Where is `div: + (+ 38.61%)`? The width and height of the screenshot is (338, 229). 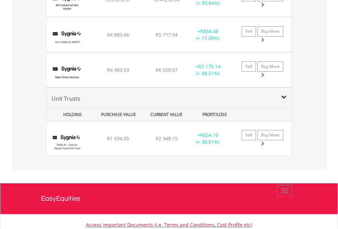 div: + (+ 38.61%) is located at coordinates (208, 139).